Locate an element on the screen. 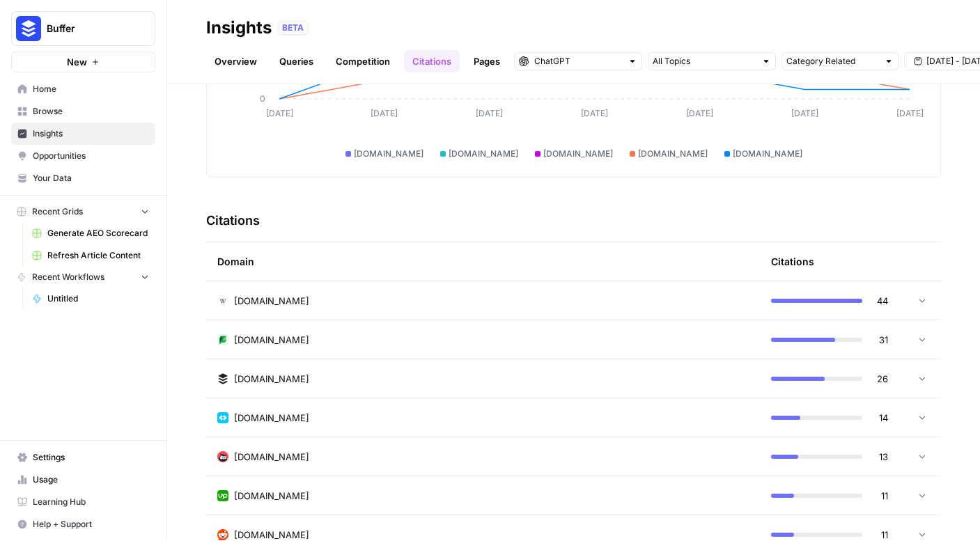 The width and height of the screenshot is (980, 541). span: 14 is located at coordinates (879, 418).